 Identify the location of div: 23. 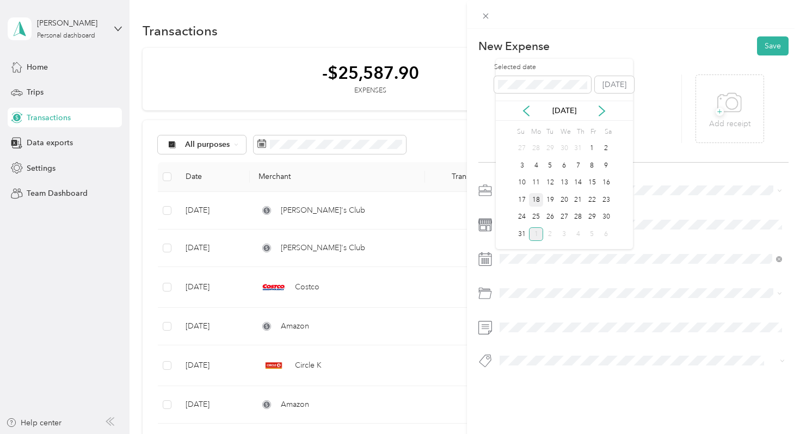
(606, 200).